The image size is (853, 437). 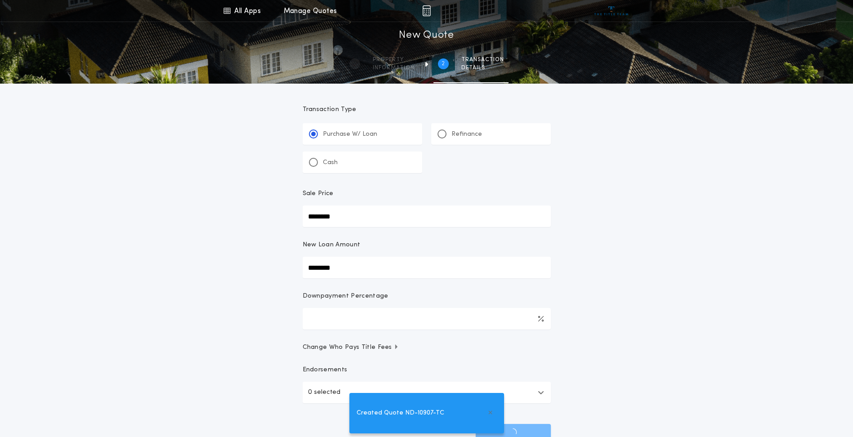 I want to click on p: Sale Price, so click(x=318, y=194).